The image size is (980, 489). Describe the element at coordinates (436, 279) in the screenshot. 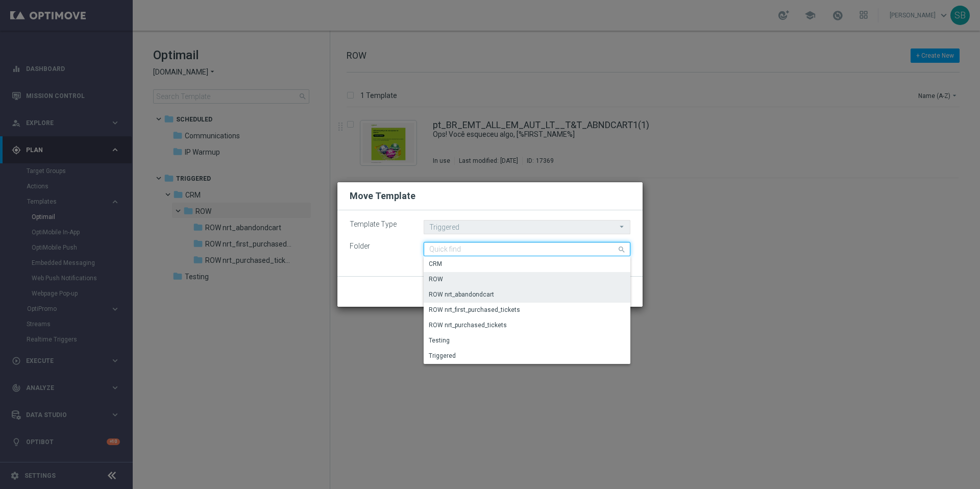

I see `div: ROW` at that location.